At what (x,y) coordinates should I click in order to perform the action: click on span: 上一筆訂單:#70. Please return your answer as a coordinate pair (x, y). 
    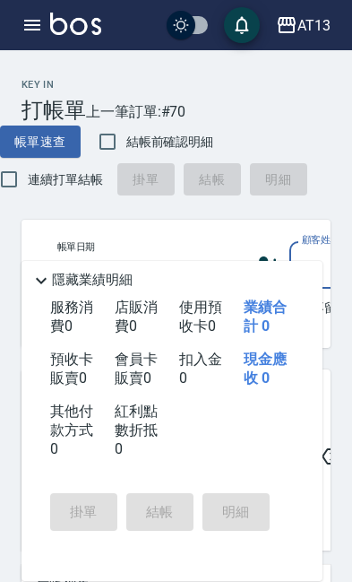
    Looking at the image, I should click on (136, 111).